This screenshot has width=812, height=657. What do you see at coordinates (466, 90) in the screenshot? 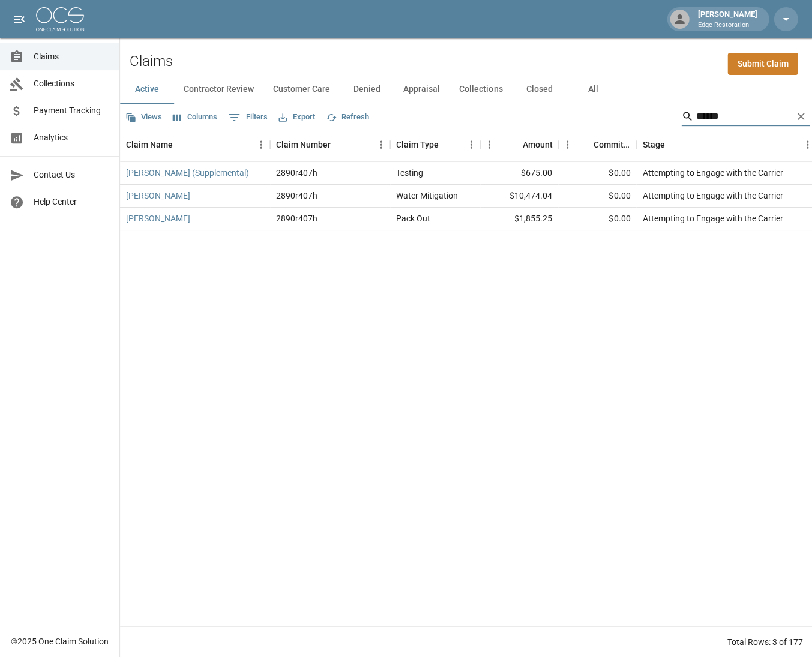
I see `div: dynamic tabs` at bounding box center [466, 90].